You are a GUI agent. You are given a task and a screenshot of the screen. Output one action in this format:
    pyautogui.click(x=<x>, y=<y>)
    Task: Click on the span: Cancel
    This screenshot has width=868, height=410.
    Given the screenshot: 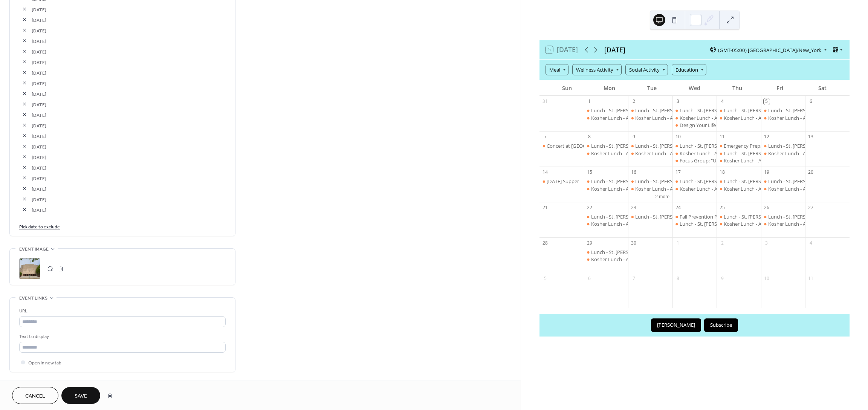 What is the action you would take?
    pyautogui.click(x=35, y=396)
    